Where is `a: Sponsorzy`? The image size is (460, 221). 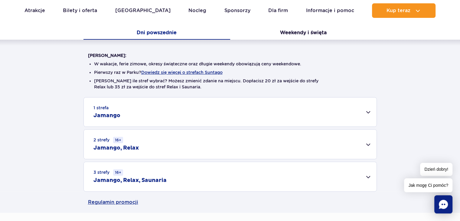 a: Sponsorzy is located at coordinates (237, 11).